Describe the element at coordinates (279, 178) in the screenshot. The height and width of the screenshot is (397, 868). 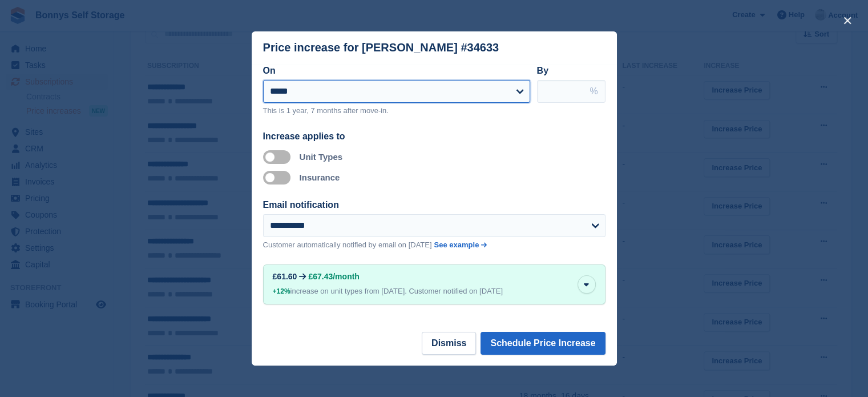
I see `label: Apply to insurance` at that location.